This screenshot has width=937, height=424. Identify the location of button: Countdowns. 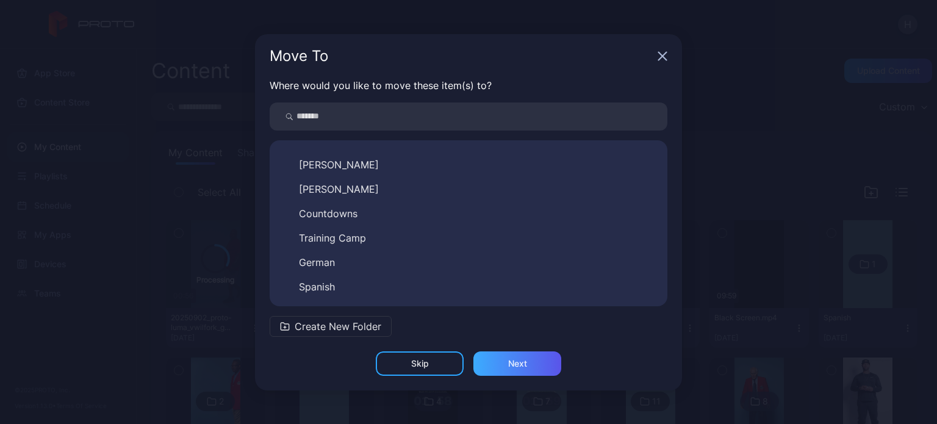
(469, 214).